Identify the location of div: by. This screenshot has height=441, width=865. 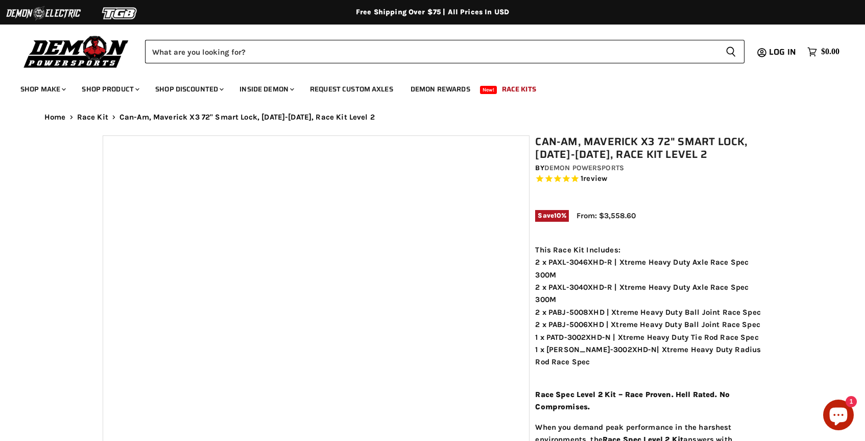
(652, 168).